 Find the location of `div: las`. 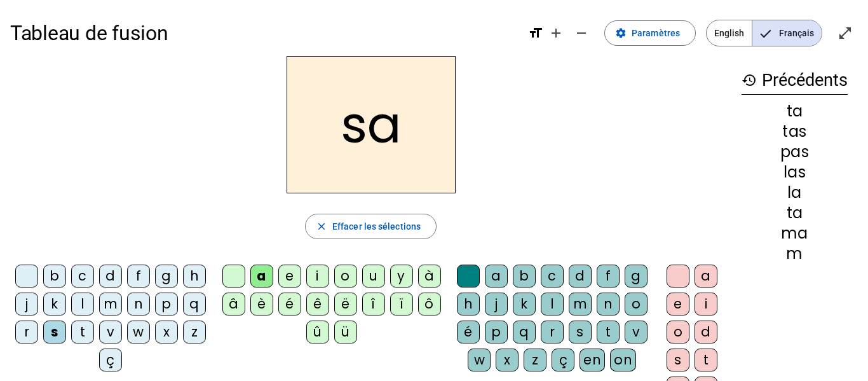

div: las is located at coordinates (794, 172).